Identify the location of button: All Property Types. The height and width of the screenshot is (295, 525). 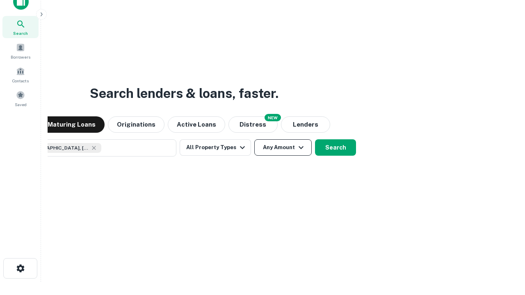
(215, 148).